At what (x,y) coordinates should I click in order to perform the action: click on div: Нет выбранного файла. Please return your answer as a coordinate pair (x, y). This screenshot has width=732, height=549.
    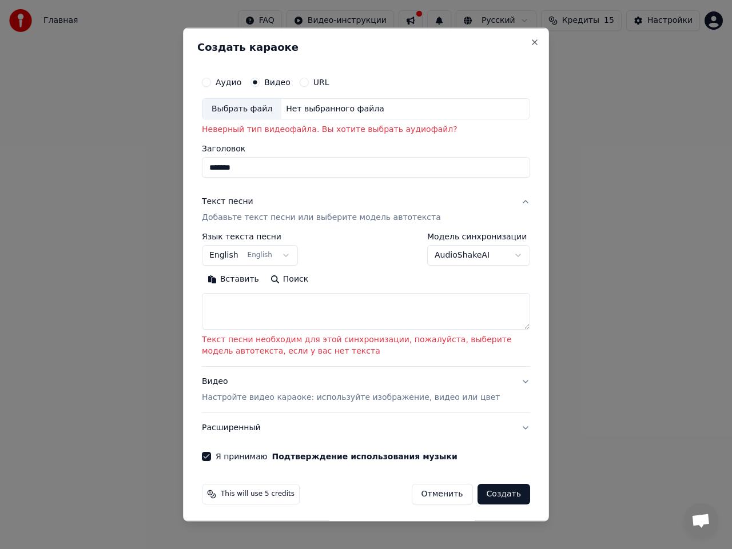
    Looking at the image, I should click on (335, 109).